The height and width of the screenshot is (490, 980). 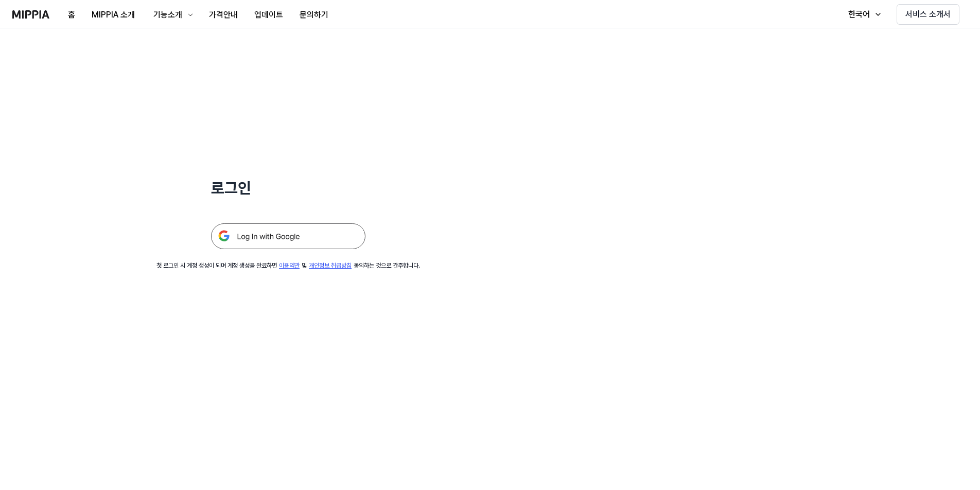 What do you see at coordinates (314, 15) in the screenshot?
I see `button: 문의하기` at bounding box center [314, 15].